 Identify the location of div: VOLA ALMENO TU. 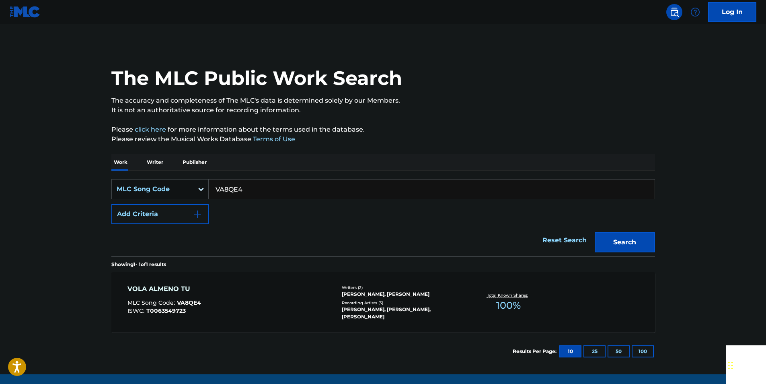
(164, 289).